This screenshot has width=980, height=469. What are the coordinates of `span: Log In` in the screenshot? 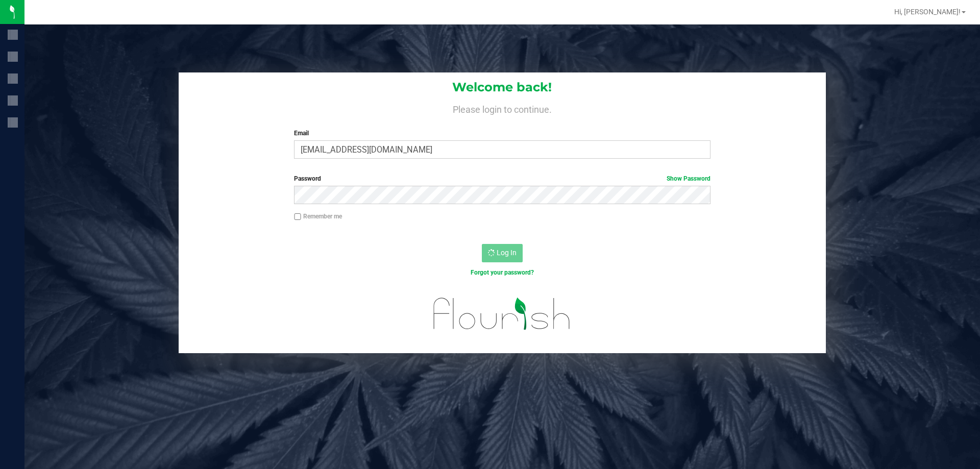 It's located at (506, 253).